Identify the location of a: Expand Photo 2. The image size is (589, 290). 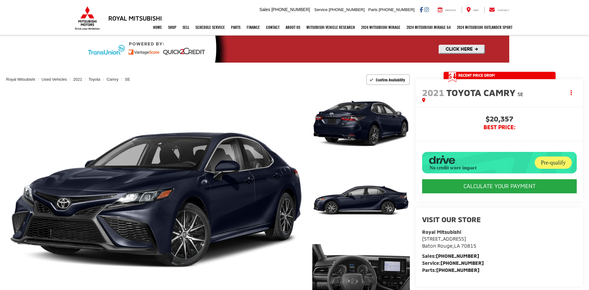
(361, 200).